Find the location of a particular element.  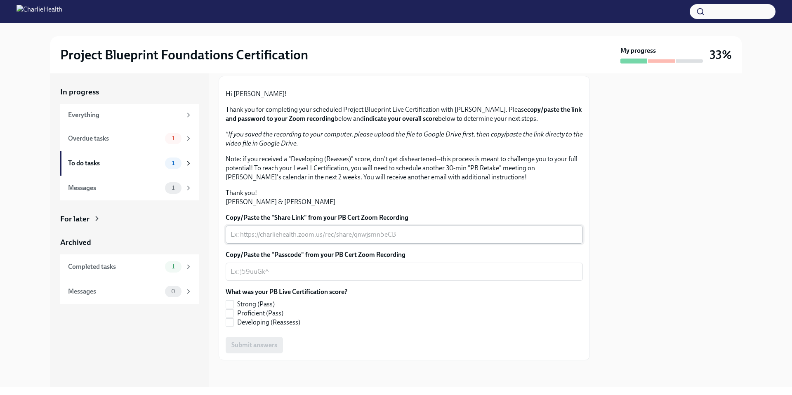

label: Copy/Paste the "Passcode" from your PB Cert Zoom Recording is located at coordinates (404, 255).